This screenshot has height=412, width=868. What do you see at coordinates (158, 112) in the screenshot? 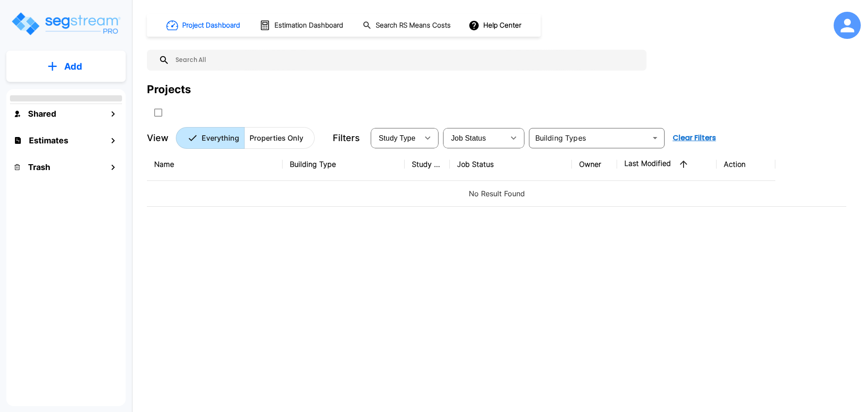
I see `button: SelectAll` at bounding box center [158, 112].